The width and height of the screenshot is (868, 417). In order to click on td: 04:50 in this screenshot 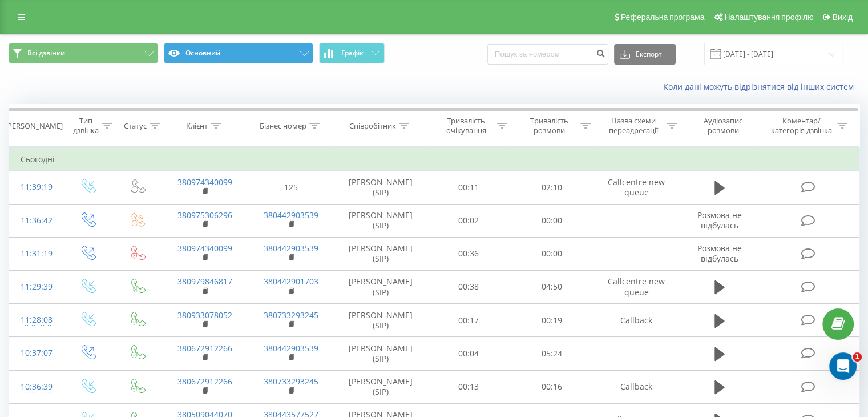, I will do `click(551, 287)`.